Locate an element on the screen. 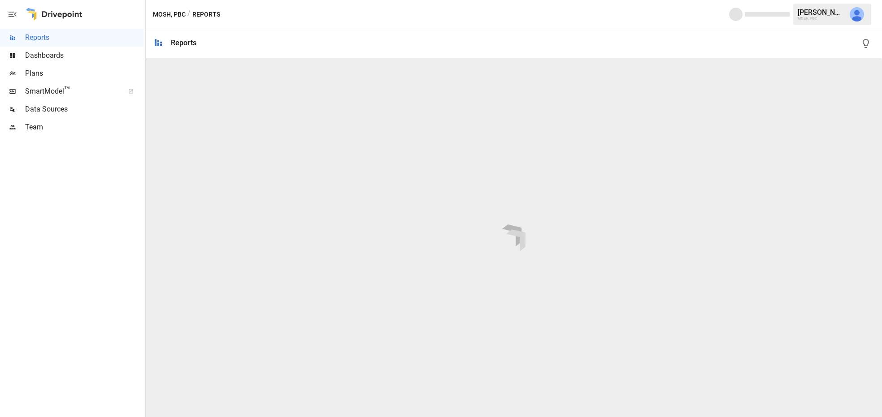 The image size is (882, 417). div: Jeff Gamsey is located at coordinates (856, 14).